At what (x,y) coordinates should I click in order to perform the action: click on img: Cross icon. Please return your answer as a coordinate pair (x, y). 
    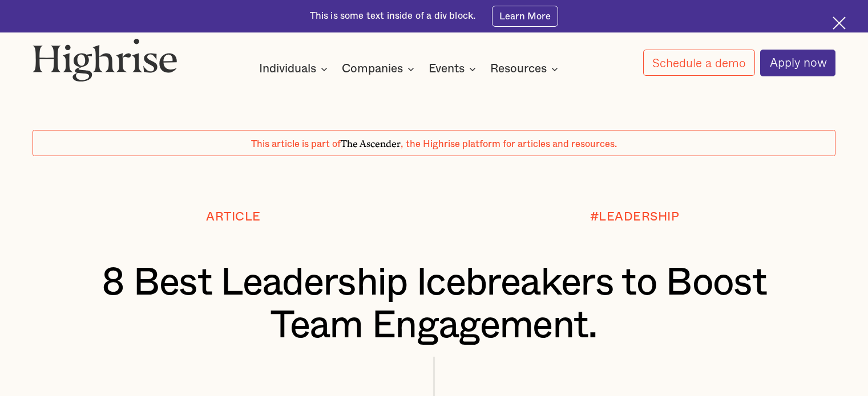
    Looking at the image, I should click on (839, 23).